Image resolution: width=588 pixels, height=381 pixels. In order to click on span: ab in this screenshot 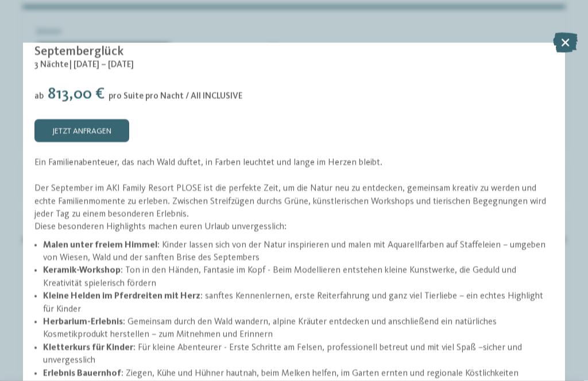, I will do `click(39, 97)`.